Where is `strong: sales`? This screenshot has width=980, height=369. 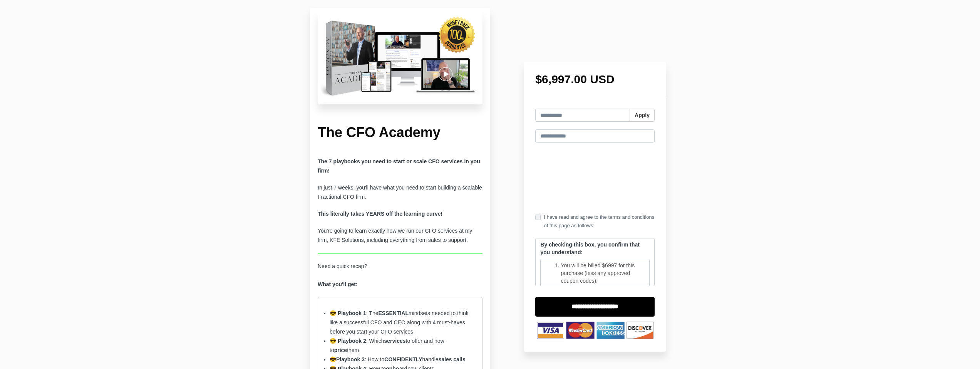
strong: sales is located at coordinates (445, 359).